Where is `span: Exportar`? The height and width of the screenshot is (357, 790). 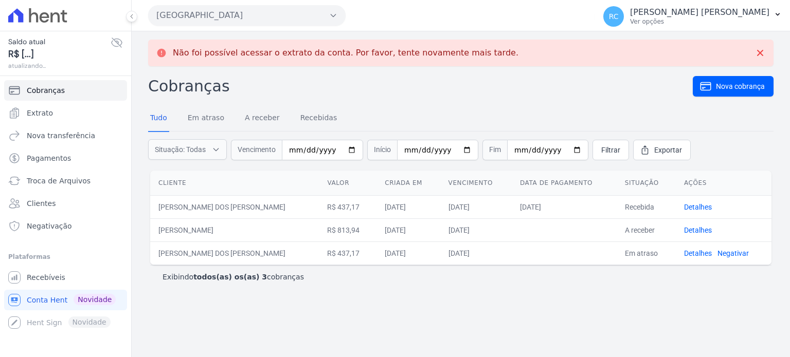 span: Exportar is located at coordinates (668, 150).